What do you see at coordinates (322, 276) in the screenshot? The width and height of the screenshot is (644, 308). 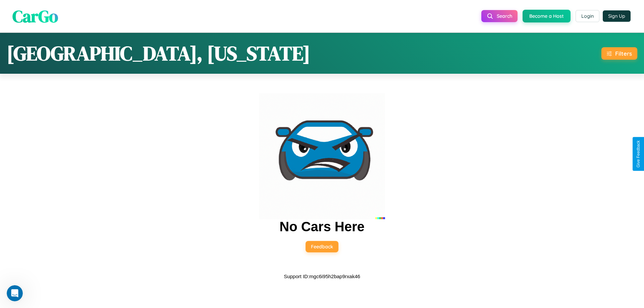 I see `p: Support ID: mgc6i95h2bap9rxak46` at bounding box center [322, 276].